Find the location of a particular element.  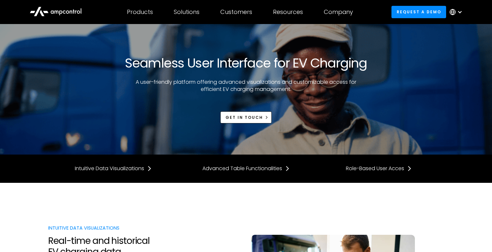

div: Advanced Table Functionalities is located at coordinates (242, 169).